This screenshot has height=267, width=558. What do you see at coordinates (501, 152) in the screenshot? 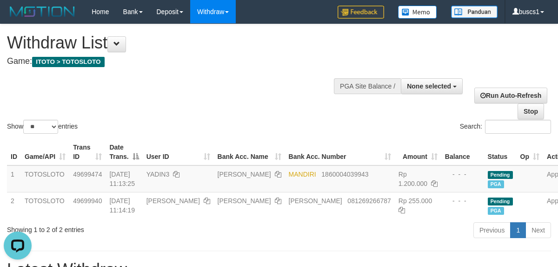
I see `th: Status` at bounding box center [501, 152].